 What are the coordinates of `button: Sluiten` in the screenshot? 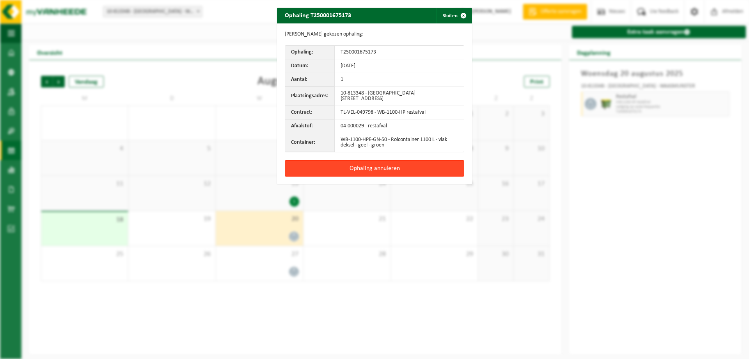 It's located at (454, 16).